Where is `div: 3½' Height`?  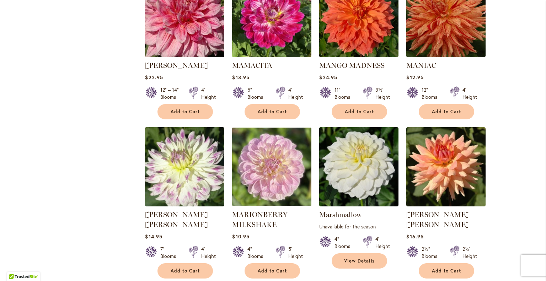 div: 3½' Height is located at coordinates (382, 93).